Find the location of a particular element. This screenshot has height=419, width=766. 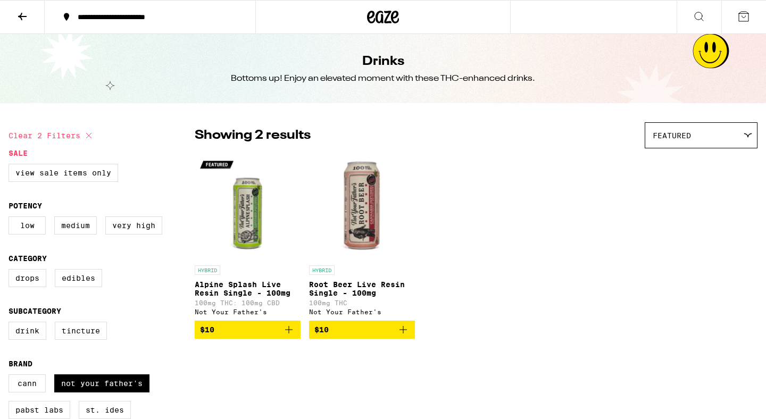

legend: Potency is located at coordinates (25, 206).